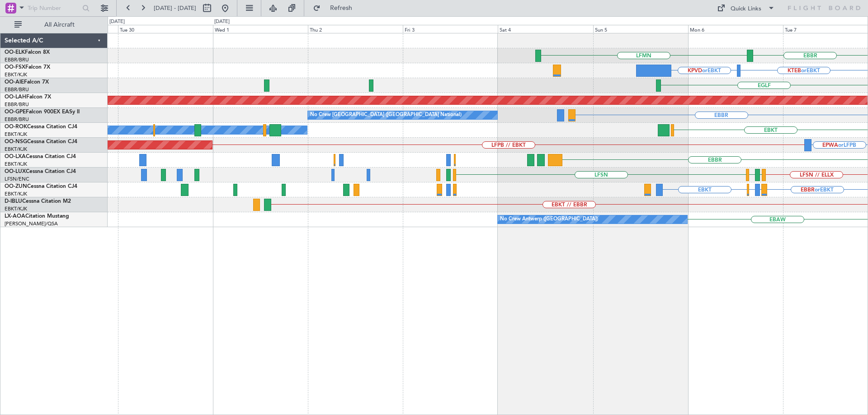 Image resolution: width=868 pixels, height=415 pixels. What do you see at coordinates (41, 142) in the screenshot?
I see `a: OO-NSGCessna Citation CJ4` at bounding box center [41, 142].